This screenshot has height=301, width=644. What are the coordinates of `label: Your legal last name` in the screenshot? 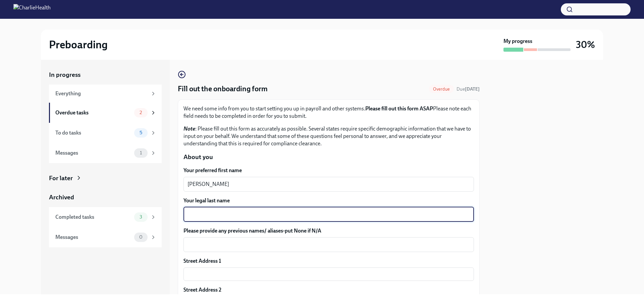 It's located at (329, 201).